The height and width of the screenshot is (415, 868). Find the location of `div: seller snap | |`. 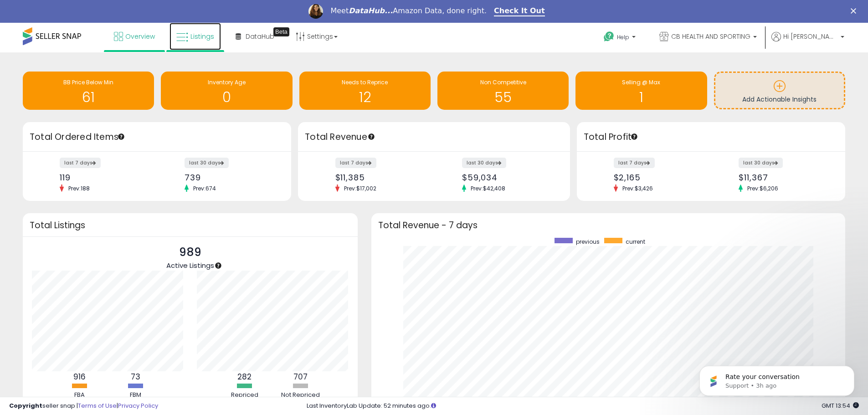

div: seller snap | | is located at coordinates (83, 406).